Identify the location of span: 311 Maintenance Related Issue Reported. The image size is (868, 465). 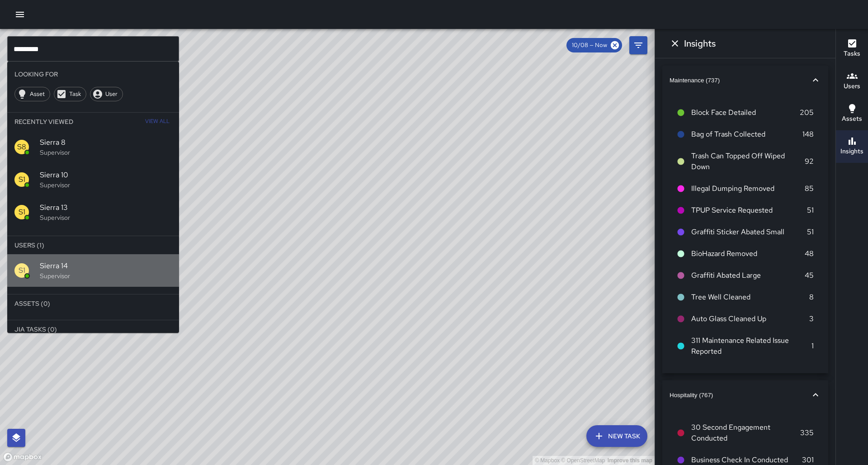
(751, 346).